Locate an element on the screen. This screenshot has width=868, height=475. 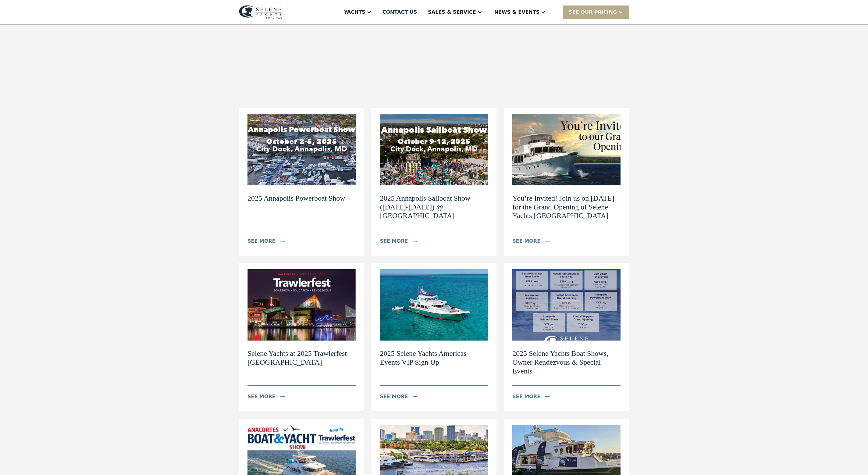
h2: 2025 Selene Yachts Americas Events VIP Sign Up is located at coordinates (434, 358).